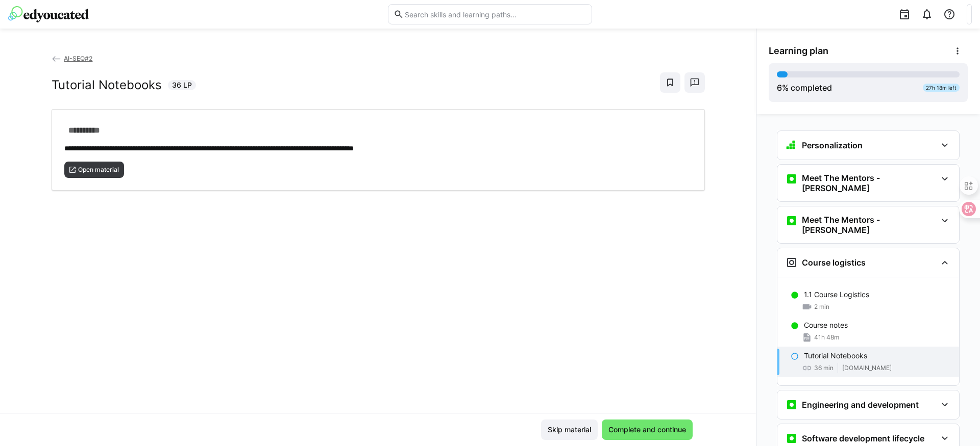 The height and width of the screenshot is (446, 980). Describe the element at coordinates (647, 430) in the screenshot. I see `button: Complete and continue` at that location.